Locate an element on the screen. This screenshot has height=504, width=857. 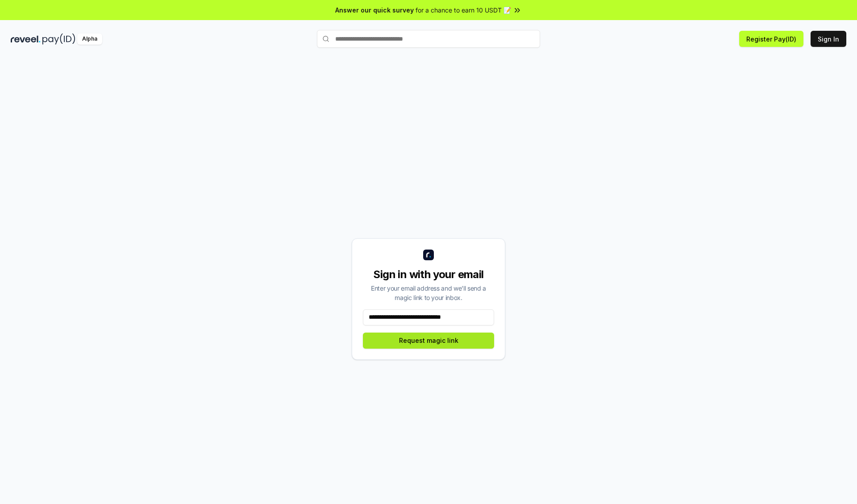
img: logo_small is located at coordinates (428, 255).